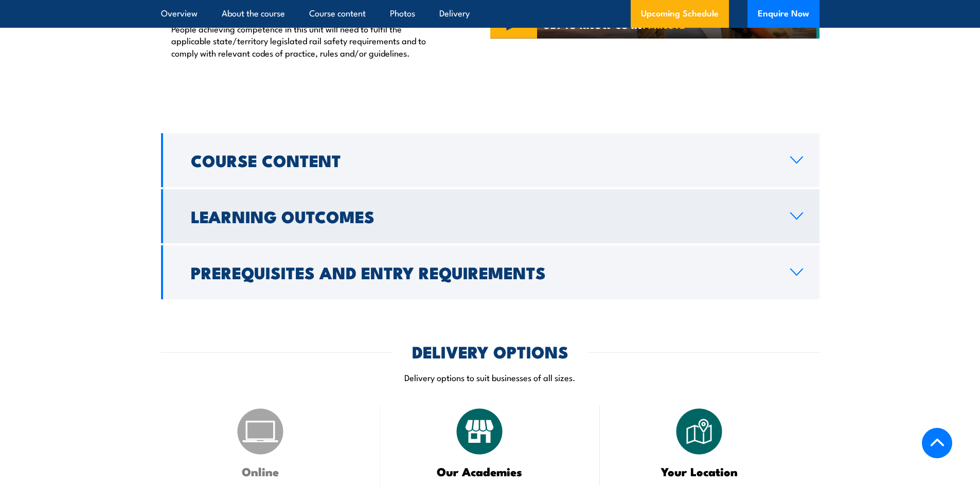 The height and width of the screenshot is (486, 980). Describe the element at coordinates (614, 25) in the screenshot. I see `span: GET TO KNOW US IN` at that location.